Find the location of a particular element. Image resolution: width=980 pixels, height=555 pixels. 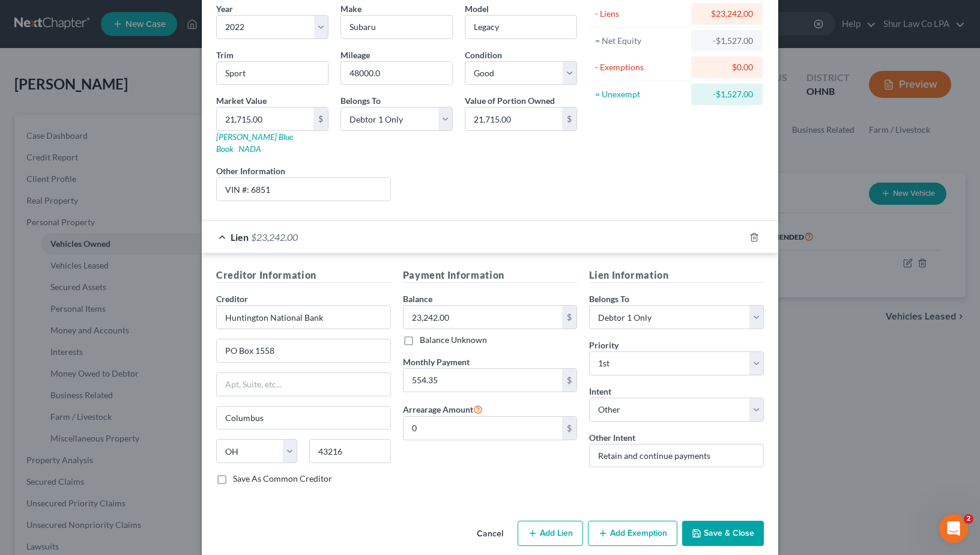

label: Other Information is located at coordinates (250, 170).